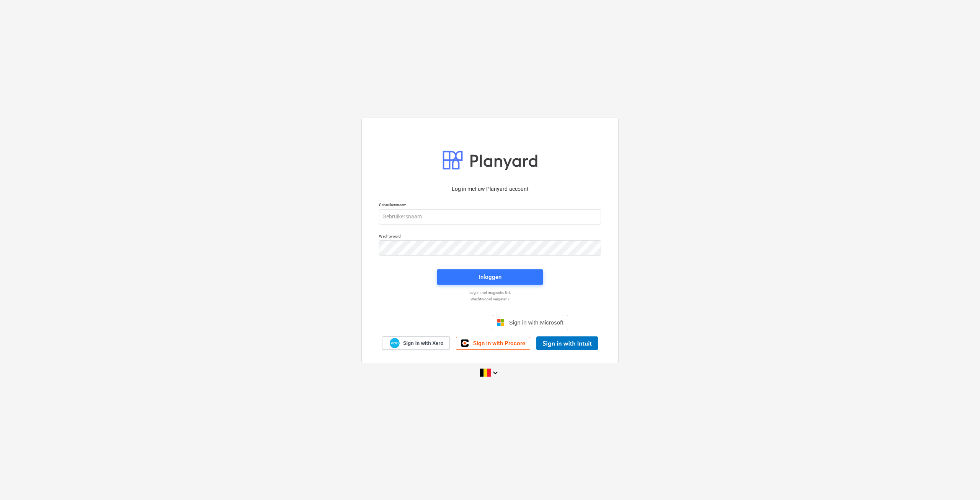 Image resolution: width=980 pixels, height=500 pixels. What do you see at coordinates (501, 322) in the screenshot?
I see `img: Microsoft logo` at bounding box center [501, 322].